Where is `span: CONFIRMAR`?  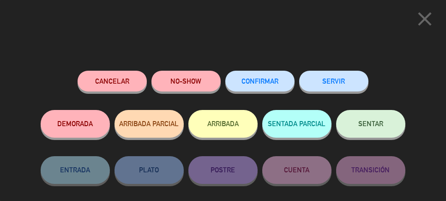 span: CONFIRMAR is located at coordinates (260, 81).